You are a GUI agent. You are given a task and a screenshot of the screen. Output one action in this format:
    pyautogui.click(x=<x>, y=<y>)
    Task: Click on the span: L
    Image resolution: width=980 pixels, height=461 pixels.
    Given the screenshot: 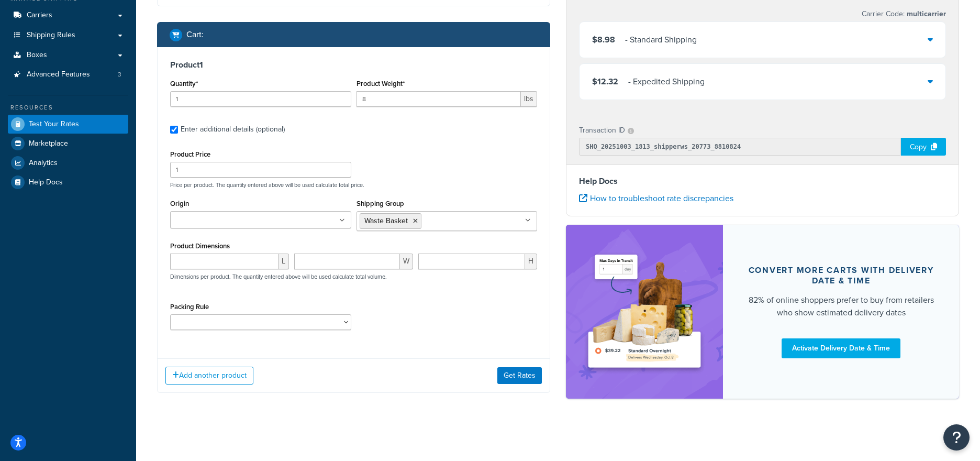 What is the action you would take?
    pyautogui.click(x=284, y=262)
    